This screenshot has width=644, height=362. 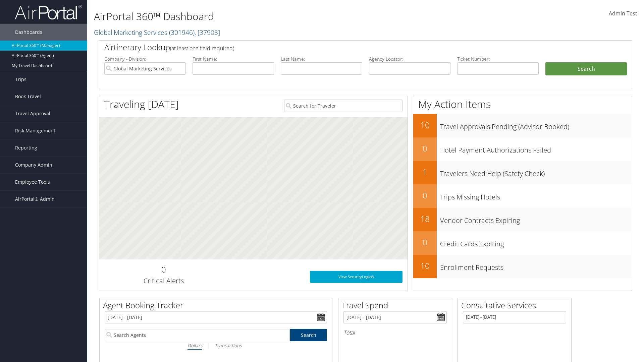 I want to click on h2: 18, so click(x=425, y=219).